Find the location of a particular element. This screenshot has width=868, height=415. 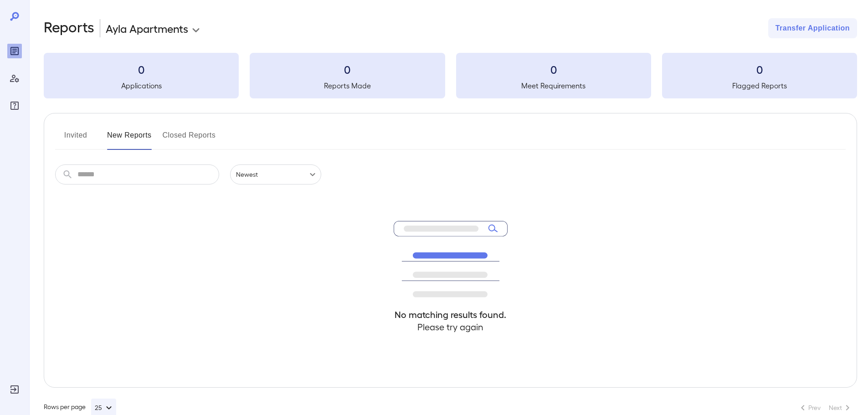

button: Transfer Application is located at coordinates (813, 28).